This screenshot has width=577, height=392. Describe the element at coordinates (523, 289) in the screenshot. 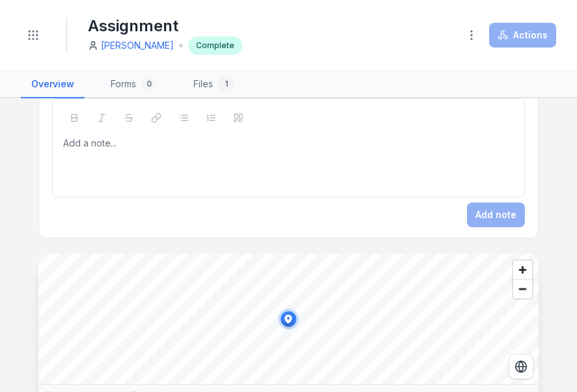

I see `button: Zoom out` at that location.